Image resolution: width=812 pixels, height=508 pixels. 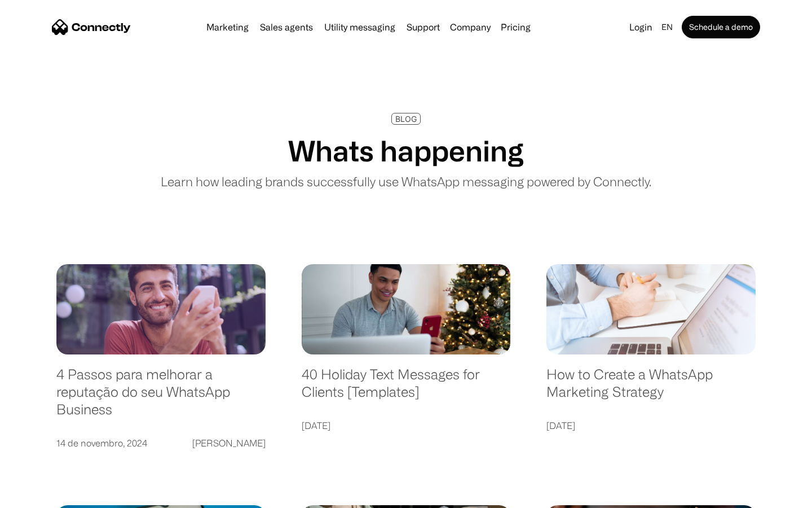 I want to click on a: Pricing, so click(x=516, y=27).